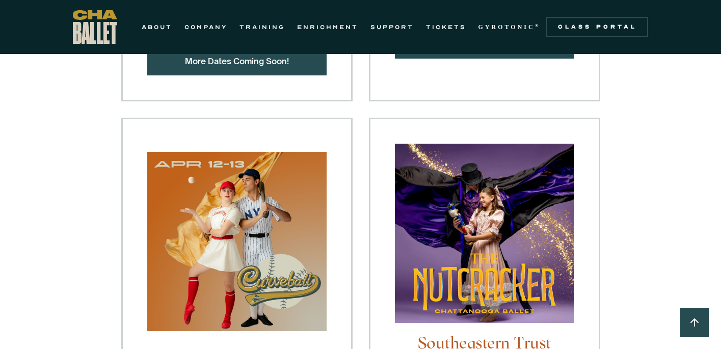 This screenshot has width=721, height=349. I want to click on a: Class Portal, so click(597, 27).